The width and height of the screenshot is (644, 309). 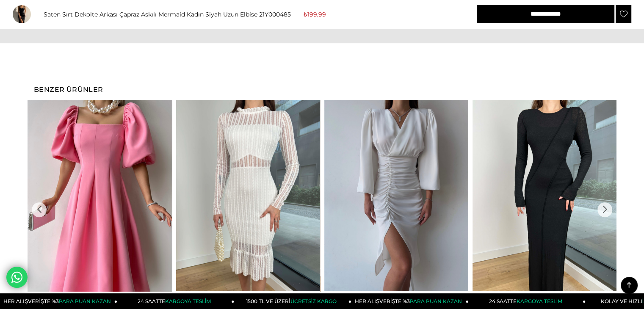 What do you see at coordinates (69, 90) in the screenshot?
I see `span: Benzer Ürünler` at bounding box center [69, 90].